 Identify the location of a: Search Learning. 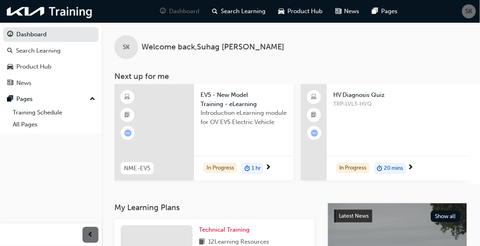
(51, 51).